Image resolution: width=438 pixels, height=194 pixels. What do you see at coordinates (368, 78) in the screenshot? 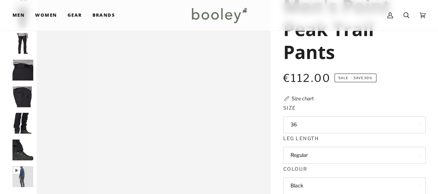
I see `span: 30%` at bounding box center [368, 78].